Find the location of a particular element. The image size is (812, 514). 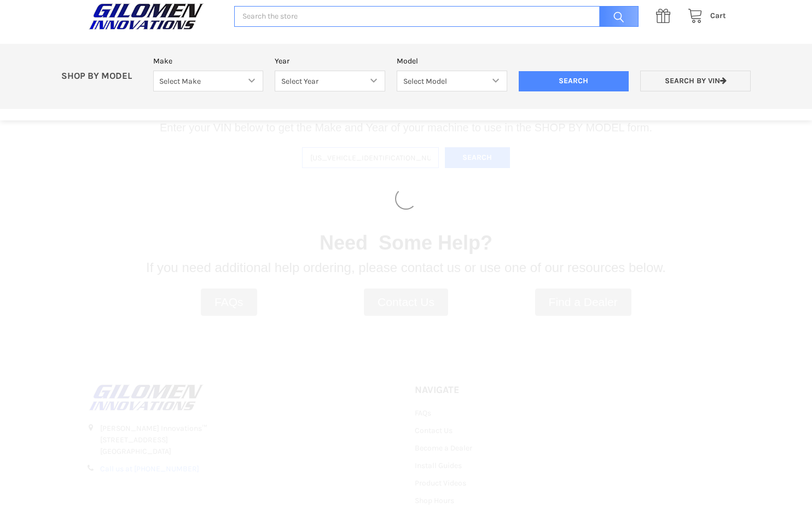

p: SHOP BY MODEL is located at coordinates (102, 76).